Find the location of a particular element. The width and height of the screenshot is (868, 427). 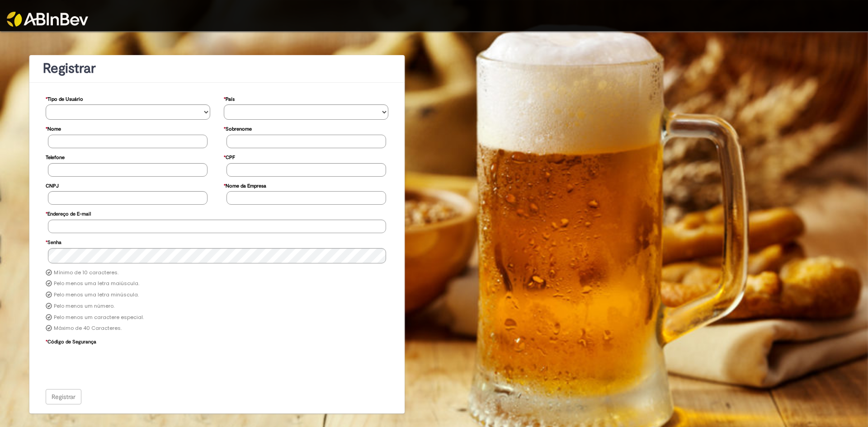

label: Endereço de E-mail is located at coordinates (68, 213).